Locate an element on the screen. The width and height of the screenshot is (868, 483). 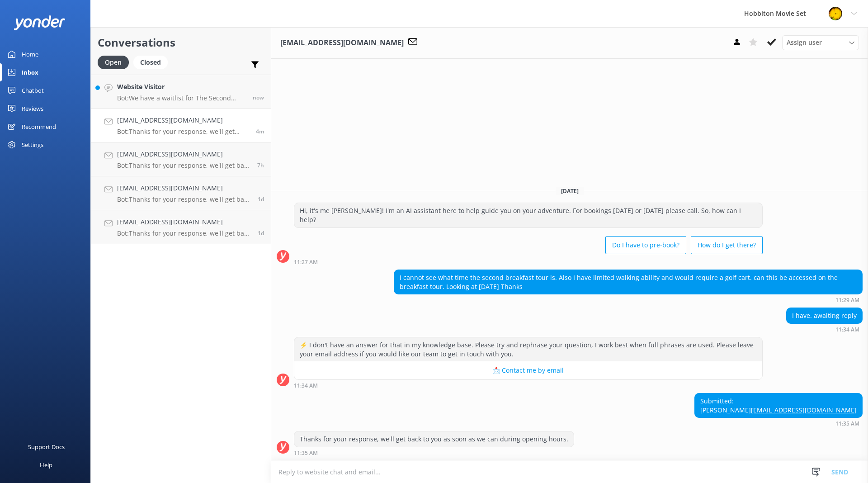
div: Assign User is located at coordinates (821, 42).